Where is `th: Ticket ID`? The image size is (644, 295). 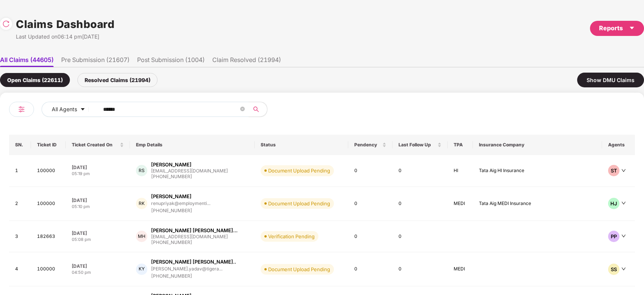 th: Ticket ID is located at coordinates (48, 145).